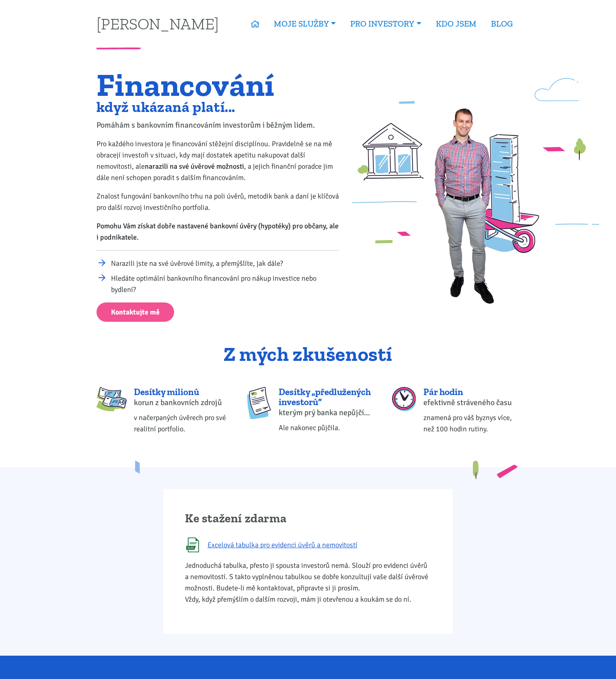 The image size is (616, 679). Describe the element at coordinates (502, 24) in the screenshot. I see `a: BLOG` at that location.